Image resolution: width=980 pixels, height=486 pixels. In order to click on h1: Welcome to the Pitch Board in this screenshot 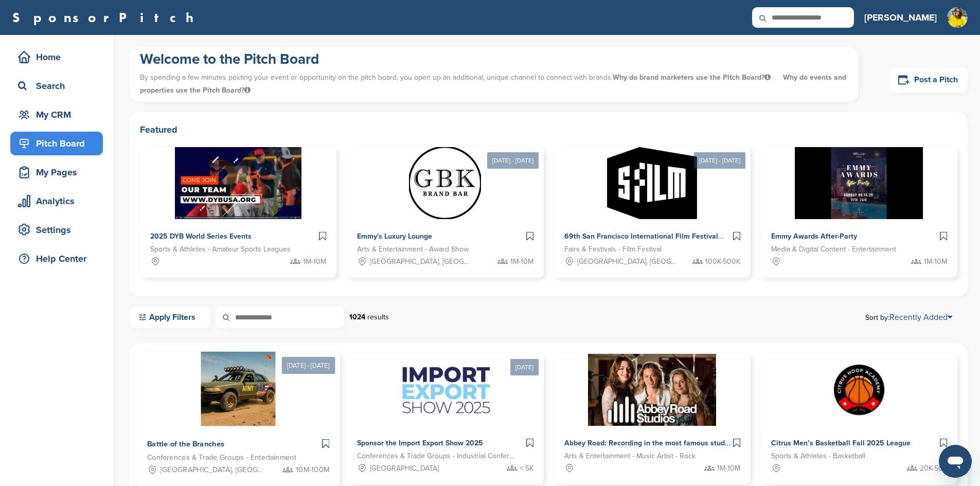, I will do `click(494, 59)`.